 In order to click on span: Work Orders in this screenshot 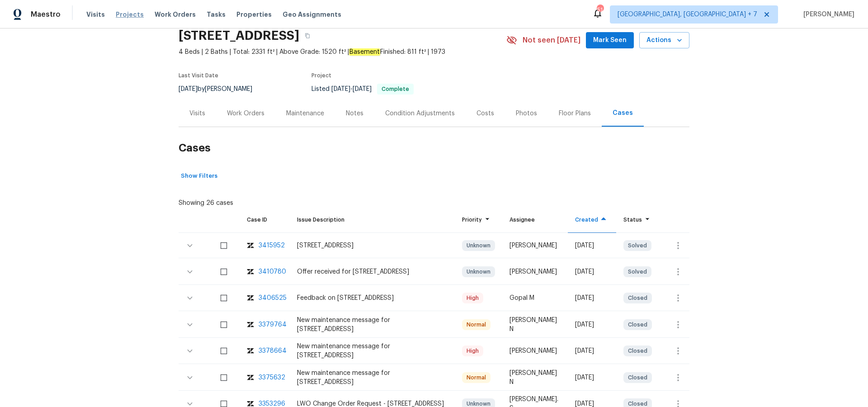, I will do `click(175, 14)`.